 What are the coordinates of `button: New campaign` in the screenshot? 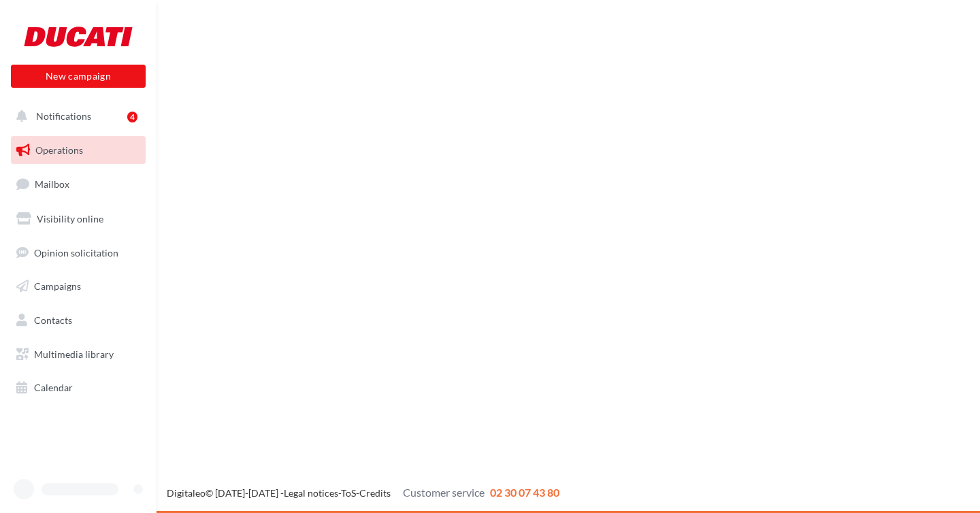 It's located at (78, 76).